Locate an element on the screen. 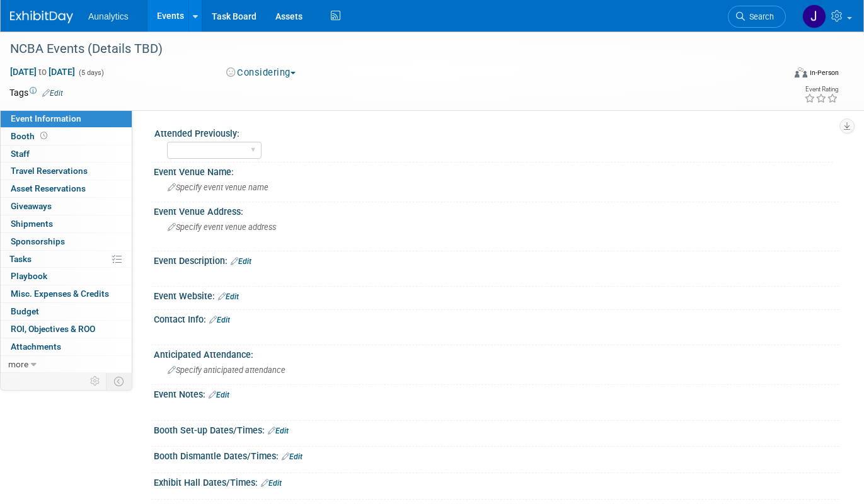  td: Personalize Event Tab Strip is located at coordinates (95, 382).